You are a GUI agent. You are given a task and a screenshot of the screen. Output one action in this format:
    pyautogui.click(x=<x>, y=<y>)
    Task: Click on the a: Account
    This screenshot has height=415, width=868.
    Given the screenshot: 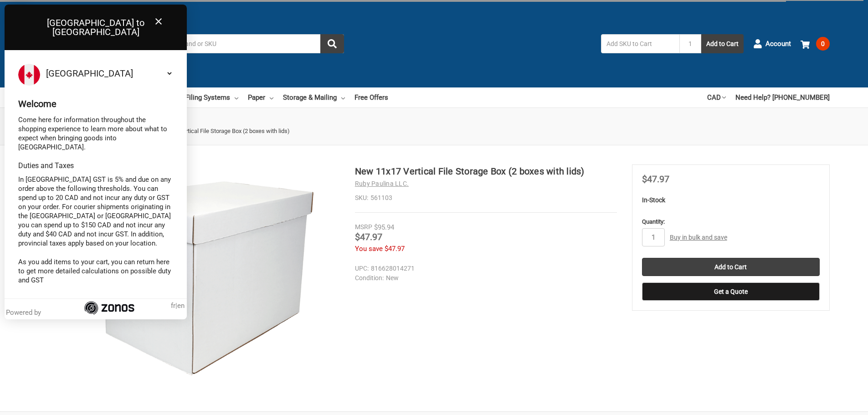 What is the action you would take?
    pyautogui.click(x=771, y=44)
    